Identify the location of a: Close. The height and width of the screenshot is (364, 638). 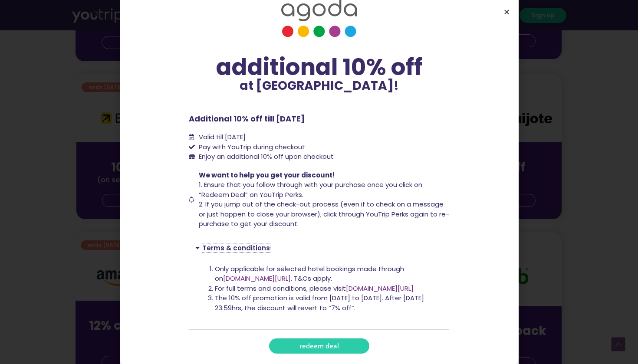
(507, 12).